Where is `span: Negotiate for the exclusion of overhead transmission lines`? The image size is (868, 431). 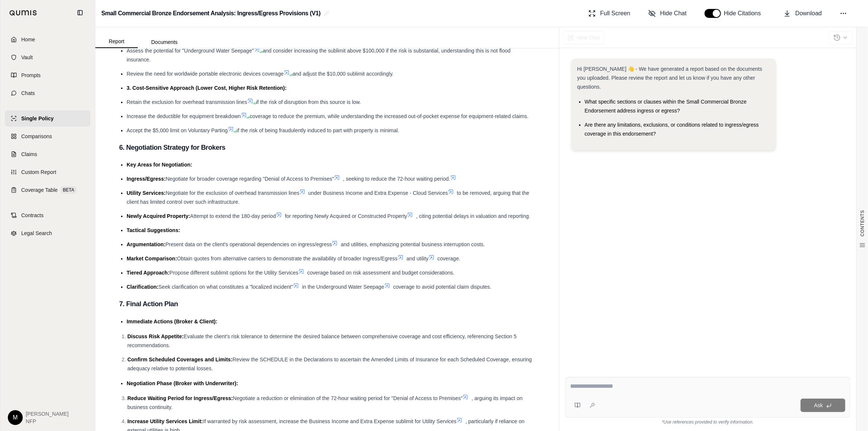 span: Negotiate for the exclusion of overhead transmission lines is located at coordinates (232, 193).